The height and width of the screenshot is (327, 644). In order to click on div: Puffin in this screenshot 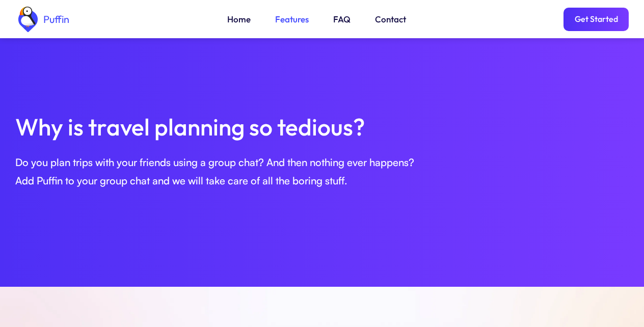, I will do `click(55, 19)`.